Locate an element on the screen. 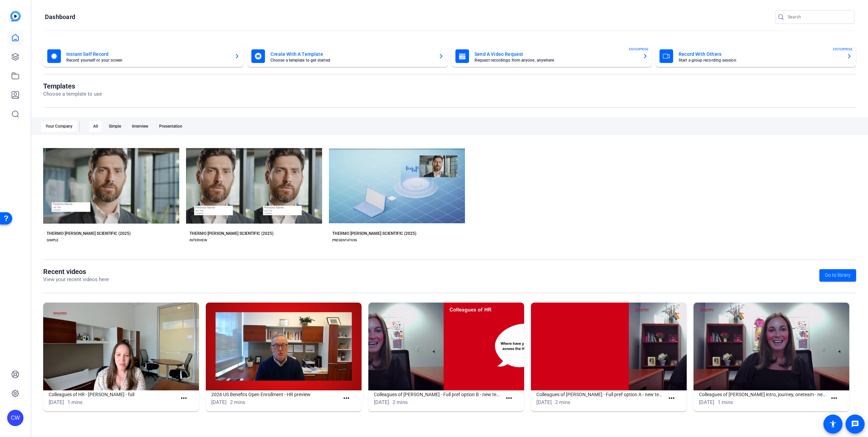  div: Simple is located at coordinates (115, 126).